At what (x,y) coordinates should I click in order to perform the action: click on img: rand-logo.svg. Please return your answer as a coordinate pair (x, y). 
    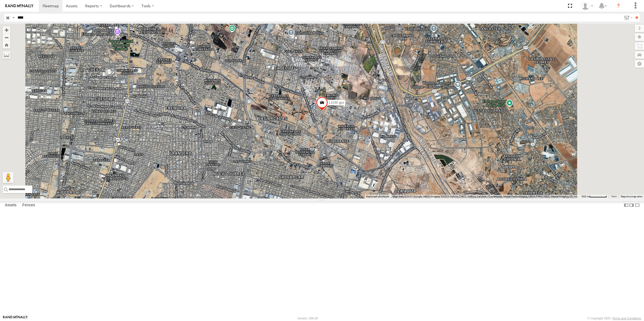
    Looking at the image, I should click on (20, 6).